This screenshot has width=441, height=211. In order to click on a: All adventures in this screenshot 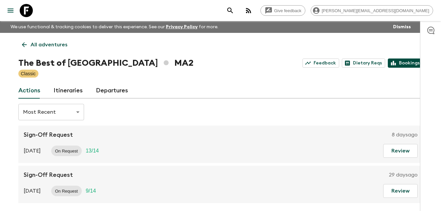, I will do `click(45, 45)`.